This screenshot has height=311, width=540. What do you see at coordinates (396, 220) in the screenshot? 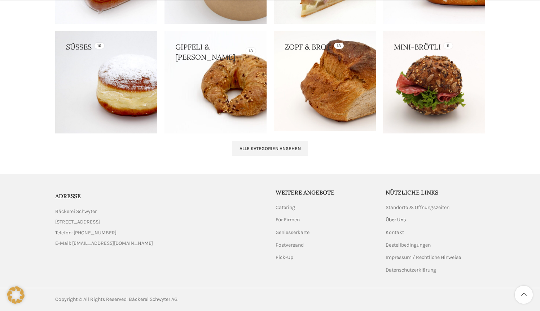
I see `a: Über Uns` at bounding box center [396, 220].